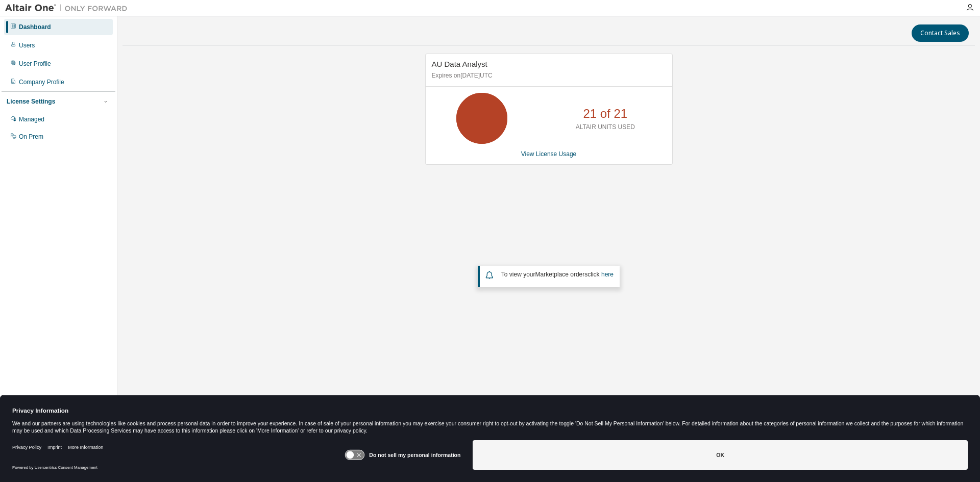 The width and height of the screenshot is (980, 482). Describe the element at coordinates (549, 154) in the screenshot. I see `a: View License Usage` at that location.